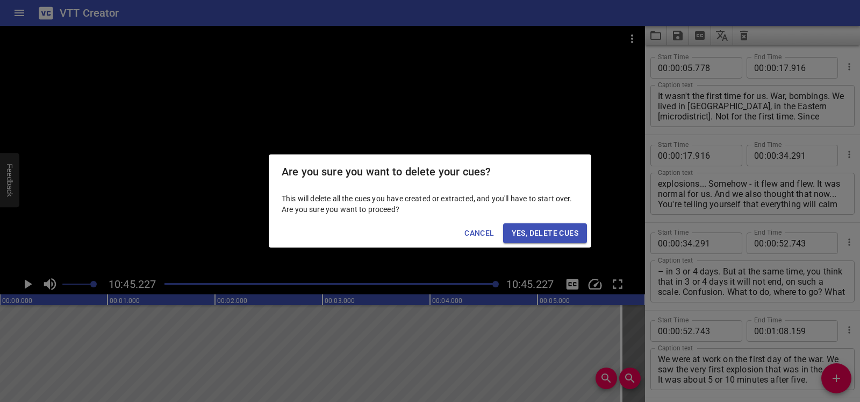 The image size is (860, 402). Describe the element at coordinates (430, 172) in the screenshot. I see `h2: Are you sure you want to delete your cues?` at that location.